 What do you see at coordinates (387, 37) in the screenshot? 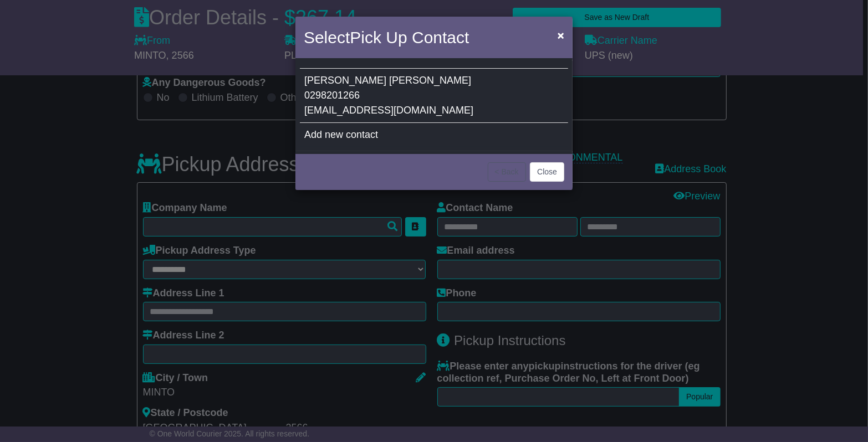
I see `h4: Select` at bounding box center [387, 37].